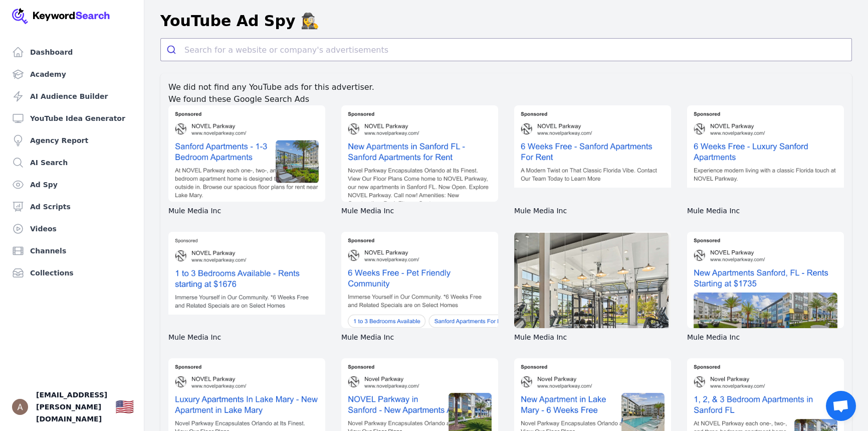 The width and height of the screenshot is (868, 431). I want to click on a: Channels, so click(71, 251).